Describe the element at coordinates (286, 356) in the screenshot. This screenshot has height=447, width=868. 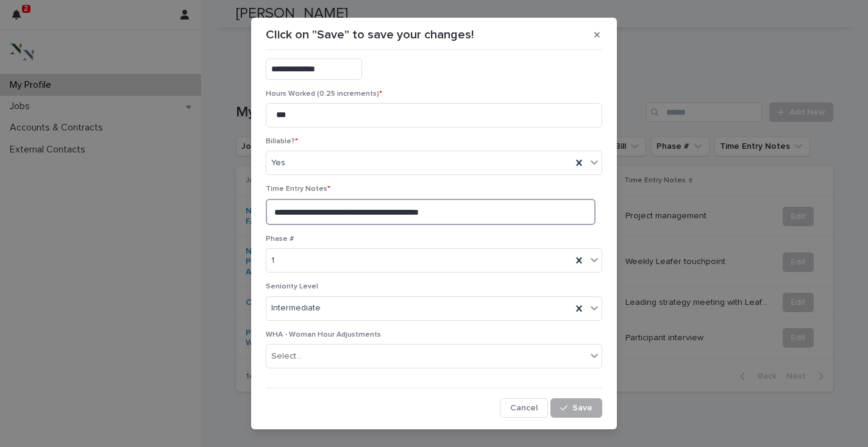
I see `div: Select...` at that location.